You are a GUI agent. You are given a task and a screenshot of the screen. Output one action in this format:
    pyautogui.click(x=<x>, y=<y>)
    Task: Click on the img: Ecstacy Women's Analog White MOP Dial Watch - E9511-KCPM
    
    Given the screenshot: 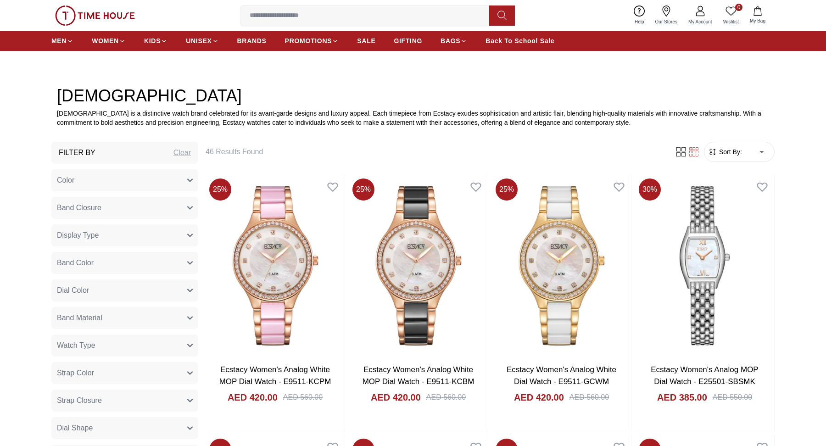 What is the action you would take?
    pyautogui.click(x=275, y=266)
    